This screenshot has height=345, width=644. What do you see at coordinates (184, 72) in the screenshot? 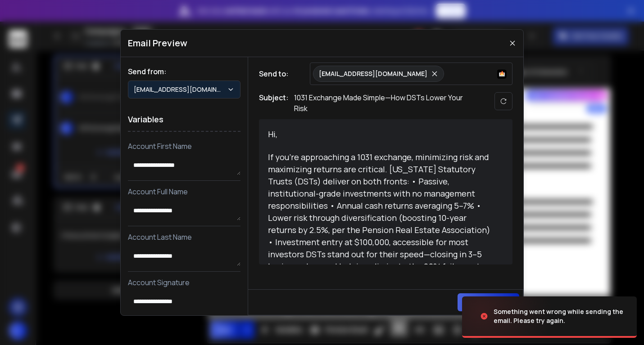
I see `h1: Send from:` at bounding box center [184, 72].